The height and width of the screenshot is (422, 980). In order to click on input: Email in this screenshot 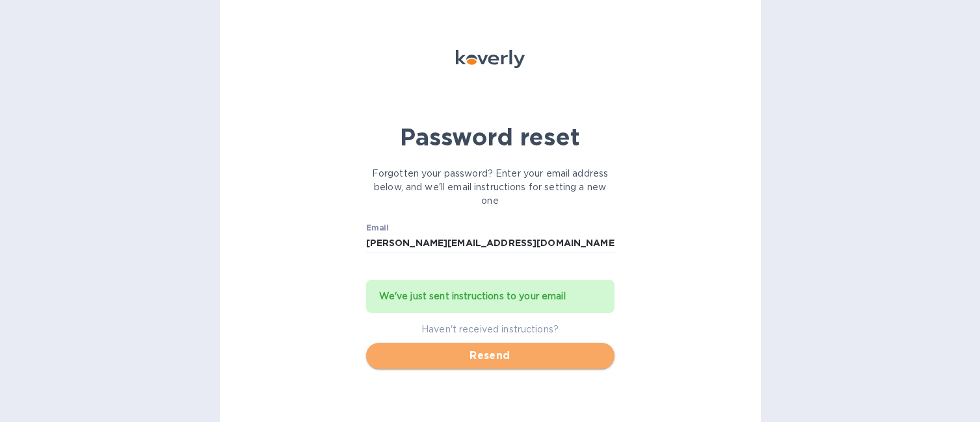, I will do `click(490, 243)`.